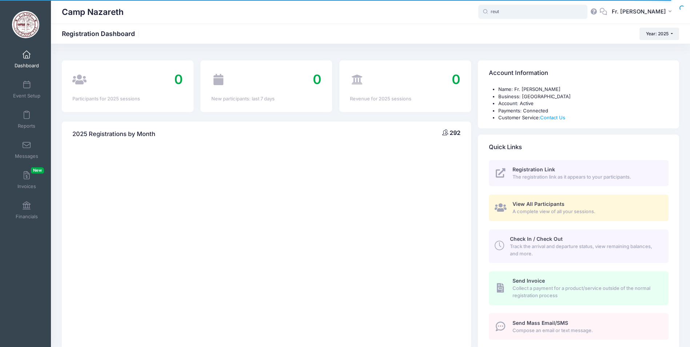 This screenshot has height=347, width=690. What do you see at coordinates (101, 33) in the screenshot?
I see `h1: Registration Dashboard` at bounding box center [101, 33].